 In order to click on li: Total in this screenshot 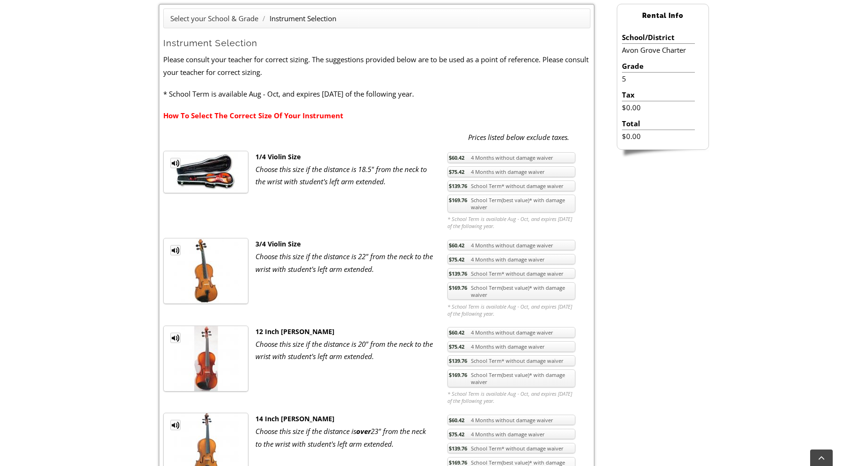, I will do `click(658, 124)`.